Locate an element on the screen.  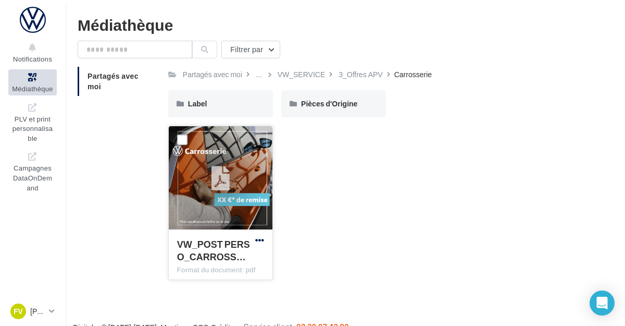
div: Carrosserie is located at coordinates (413, 74).